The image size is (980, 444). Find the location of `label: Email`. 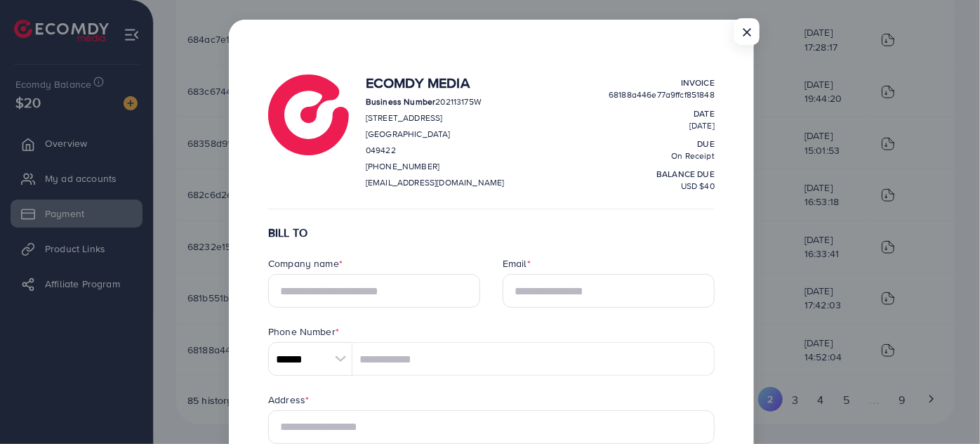

label: Email is located at coordinates (516, 263).